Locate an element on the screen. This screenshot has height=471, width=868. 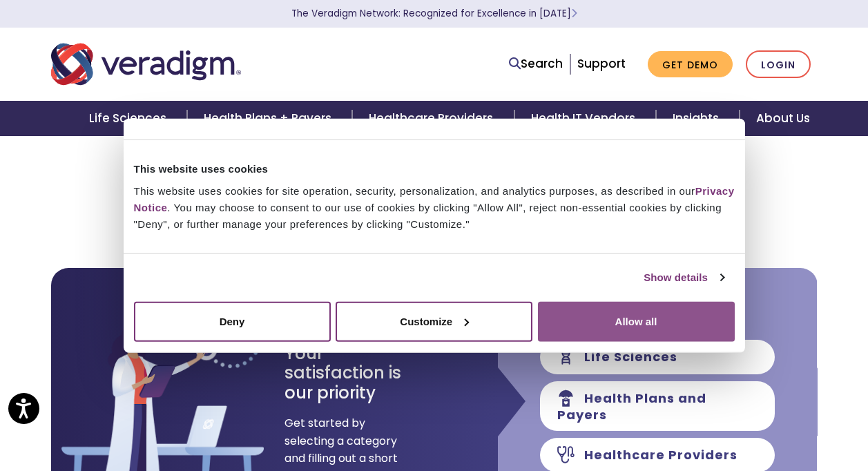
img: Veradigm logo is located at coordinates (146, 64).